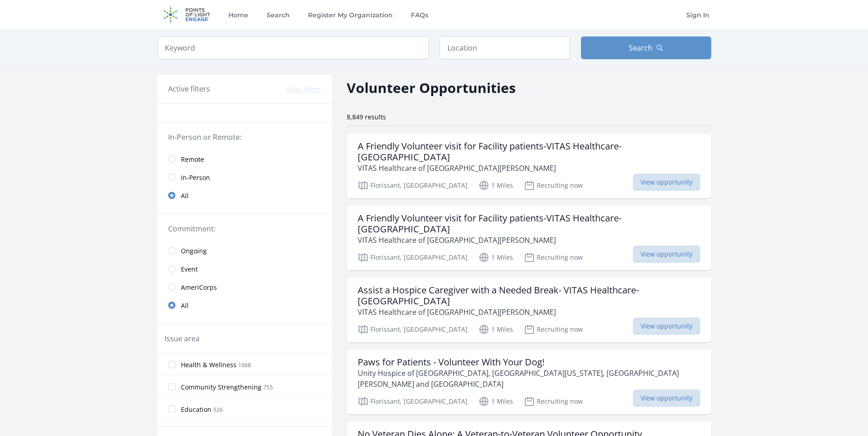  What do you see at coordinates (195, 178) in the screenshot?
I see `span: In-Person` at bounding box center [195, 178].